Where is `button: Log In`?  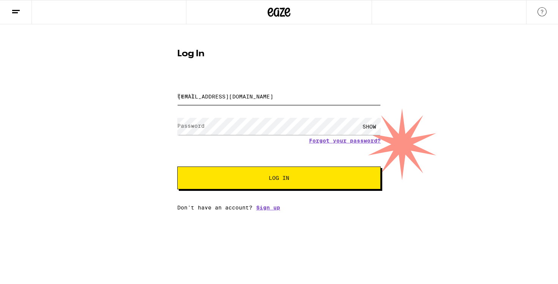
button: Log In is located at coordinates (279, 178).